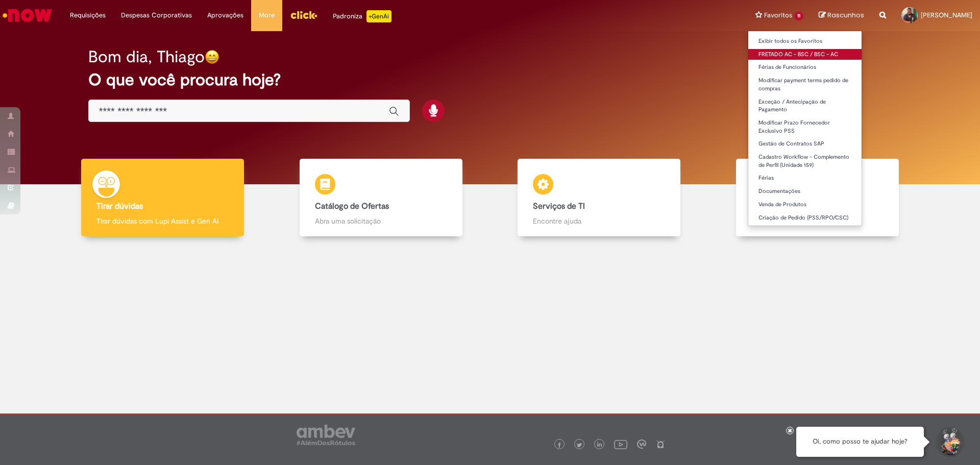  Describe the element at coordinates (950, 441) in the screenshot. I see `button: Iniciar Conversa de Suporte` at that location.